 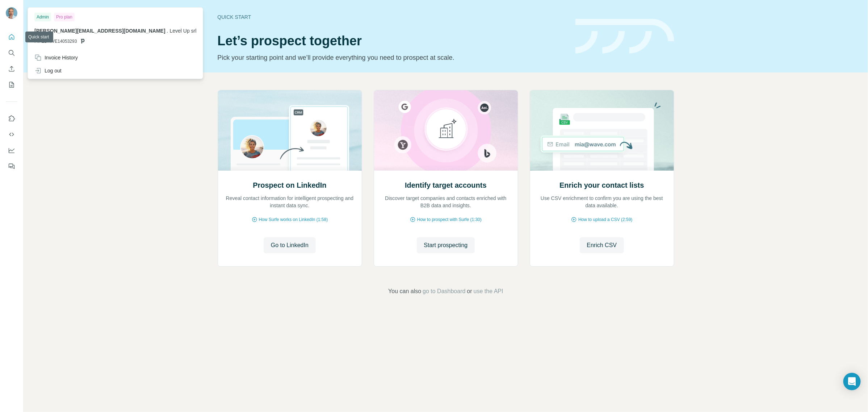 I want to click on button: Search, so click(x=12, y=53).